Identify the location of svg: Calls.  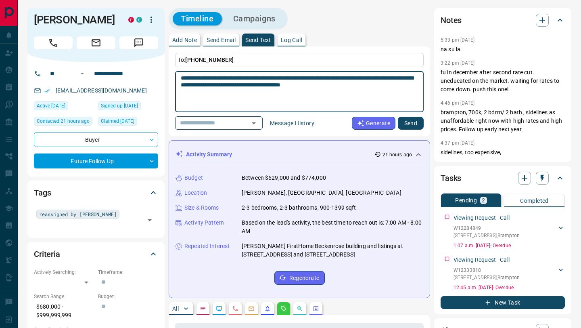
(235, 308).